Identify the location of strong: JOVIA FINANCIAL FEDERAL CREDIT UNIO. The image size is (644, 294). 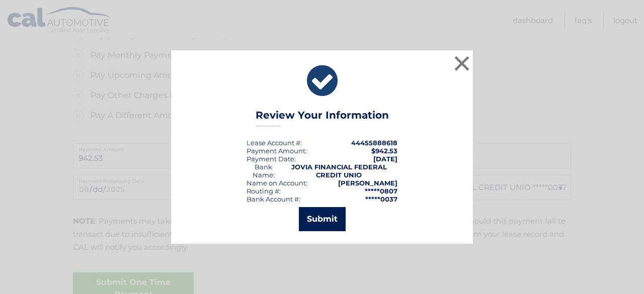
(339, 171).